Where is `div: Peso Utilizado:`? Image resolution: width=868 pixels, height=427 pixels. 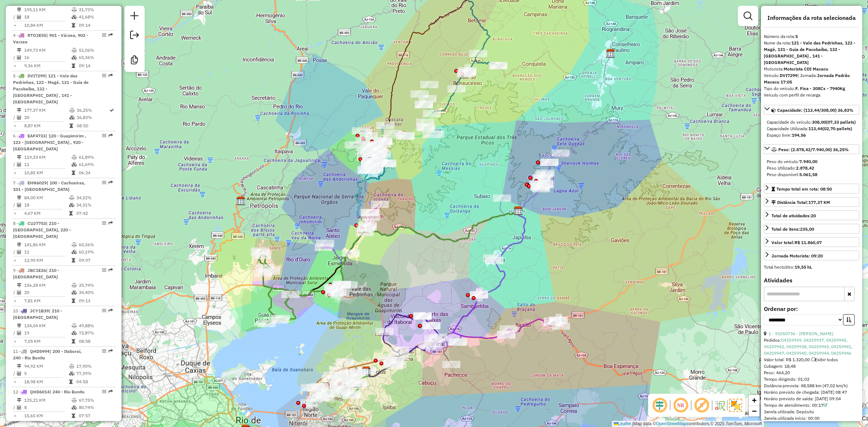
div: Peso Utilizado: is located at coordinates (811, 169).